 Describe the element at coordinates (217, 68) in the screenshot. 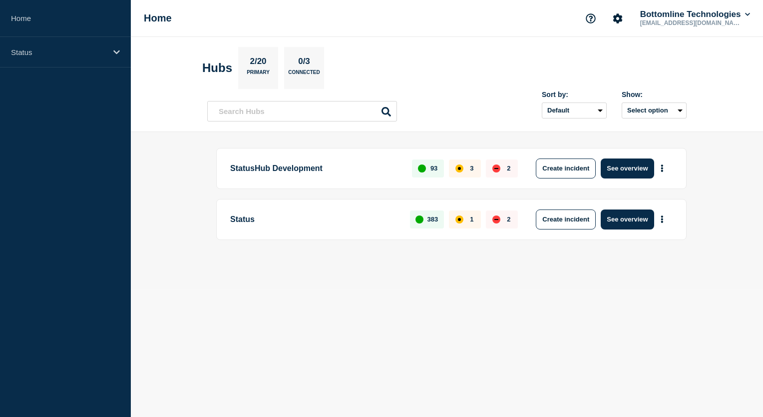

I see `h2: Hubs` at that location.